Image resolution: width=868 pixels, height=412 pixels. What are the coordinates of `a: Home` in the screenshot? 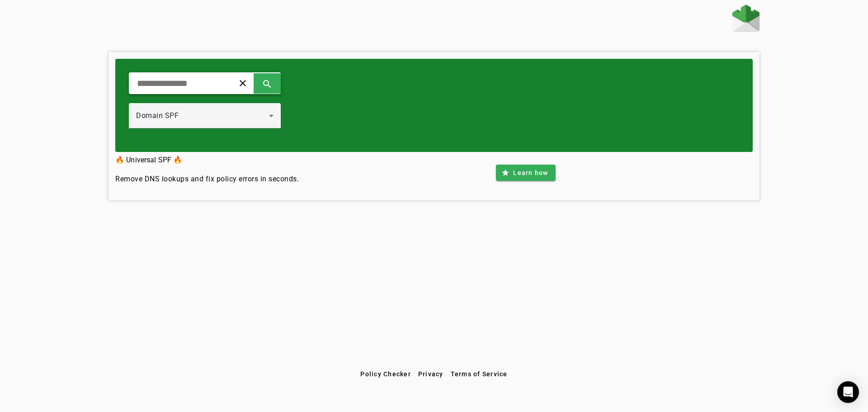 It's located at (746, 19).